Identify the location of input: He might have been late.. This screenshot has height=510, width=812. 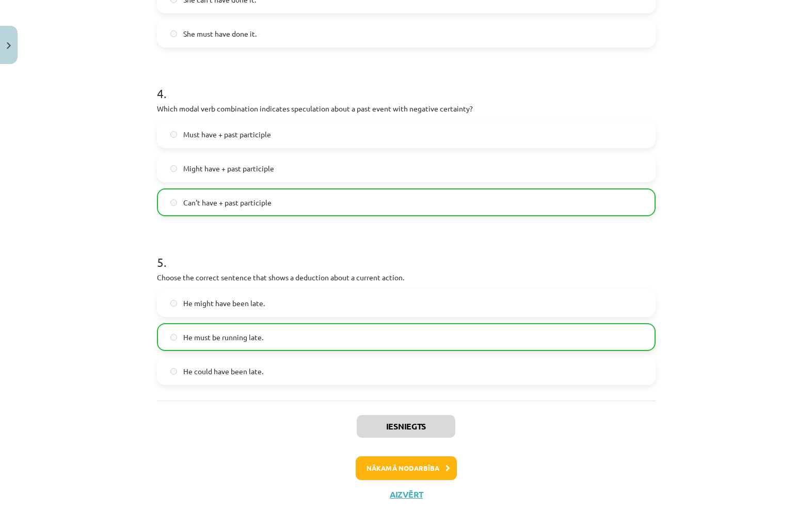
(174, 303).